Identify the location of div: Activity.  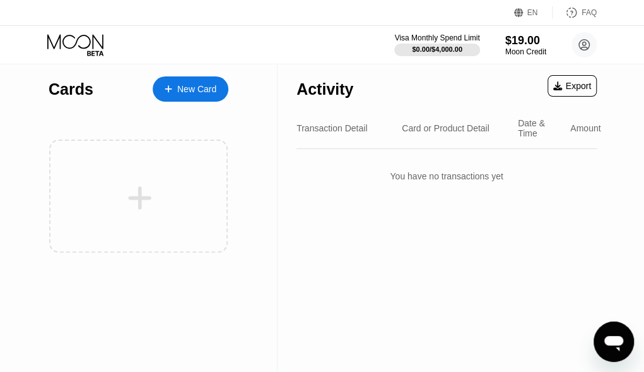
(325, 89).